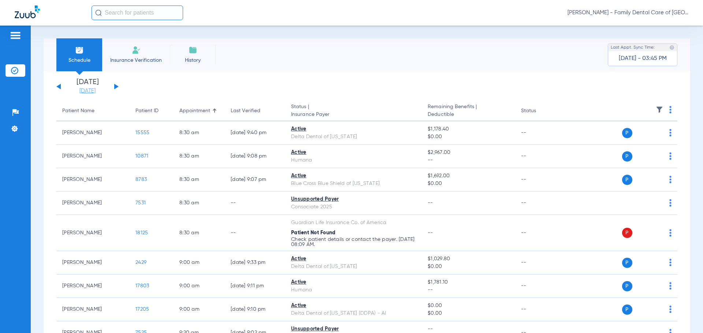 The height and width of the screenshot is (333, 703). Describe the element at coordinates (353, 111) in the screenshot. I see `th: Status |` at that location.